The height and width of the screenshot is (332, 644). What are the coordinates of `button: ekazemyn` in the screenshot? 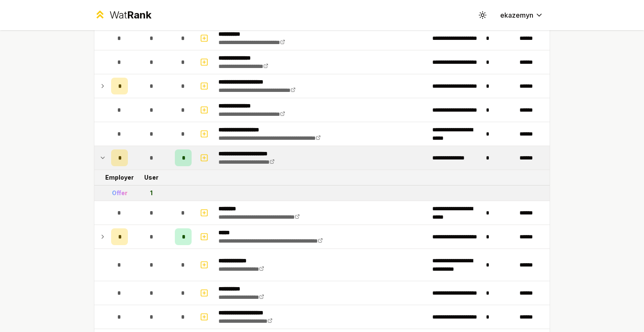 It's located at (521, 15).